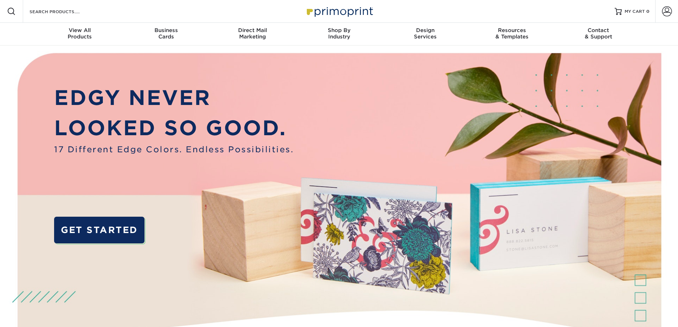  Describe the element at coordinates (252, 33) in the screenshot. I see `div: Marketing` at that location.